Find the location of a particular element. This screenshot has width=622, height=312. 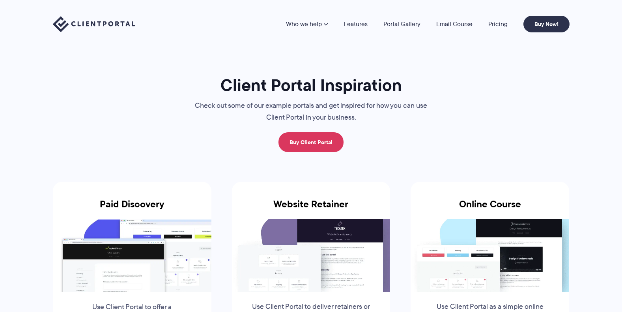

p: Check out some of our example portals and get inspired for how you can use Client Portal in your ... is located at coordinates (311, 112).